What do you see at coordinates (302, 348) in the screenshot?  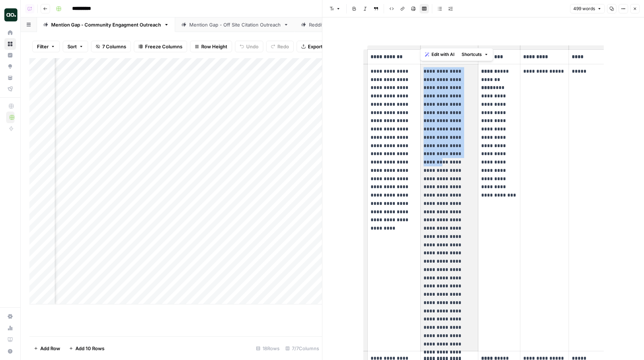 I see `div: 7/7 Columns` at bounding box center [302, 348].